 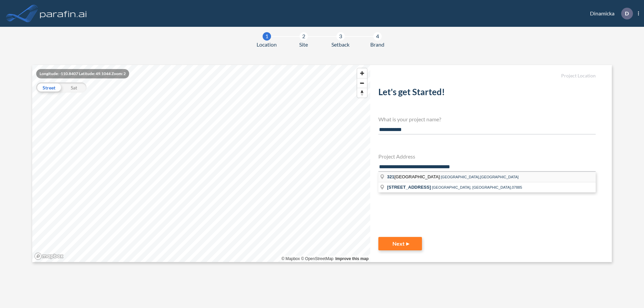 What do you see at coordinates (49, 256) in the screenshot?
I see `a: Mapbox homepage` at bounding box center [49, 256].